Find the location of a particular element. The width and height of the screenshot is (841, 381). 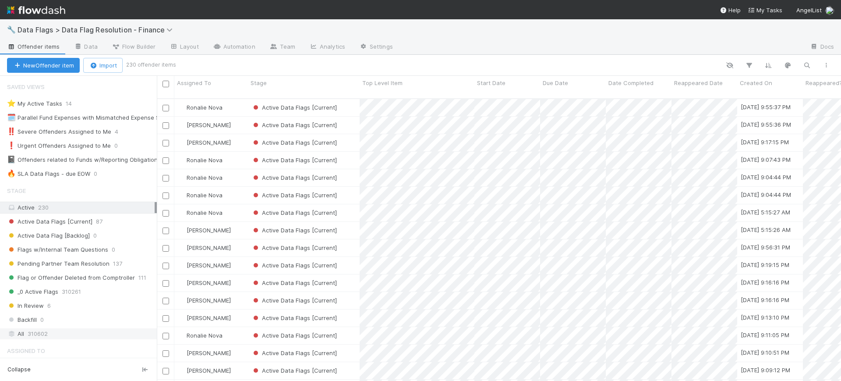

img: avatar_fee1282a-8af6-4c79-b7c7-bf2cfad99775.png is located at coordinates (830, 11).